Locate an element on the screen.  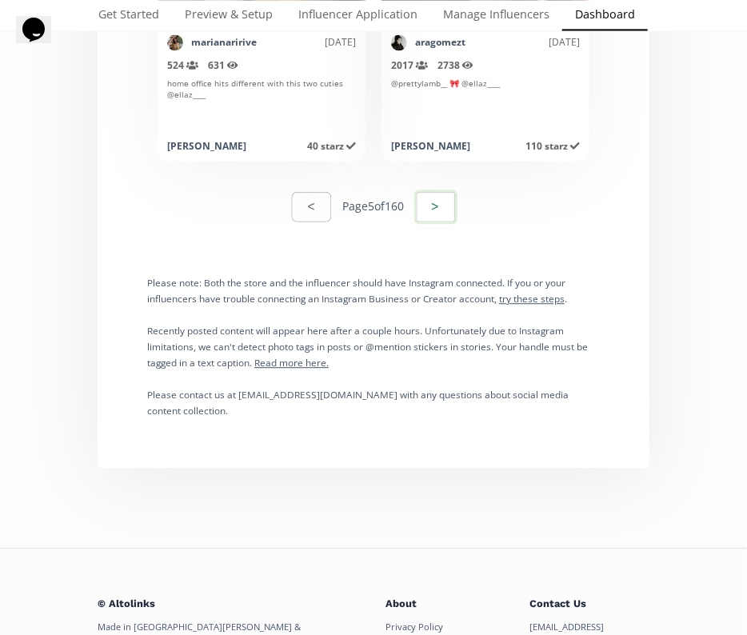
small: Recently posted content will appear here after a couple hours. Unfortunately due to Instagram lim... is located at coordinates (367, 347).